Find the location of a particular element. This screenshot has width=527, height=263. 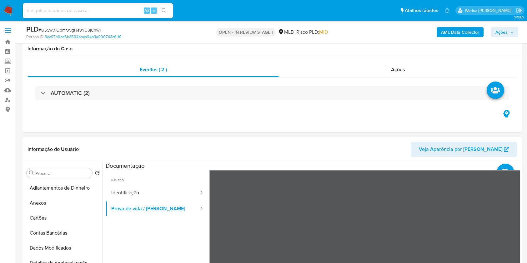

a: Notificações is located at coordinates (447, 10).